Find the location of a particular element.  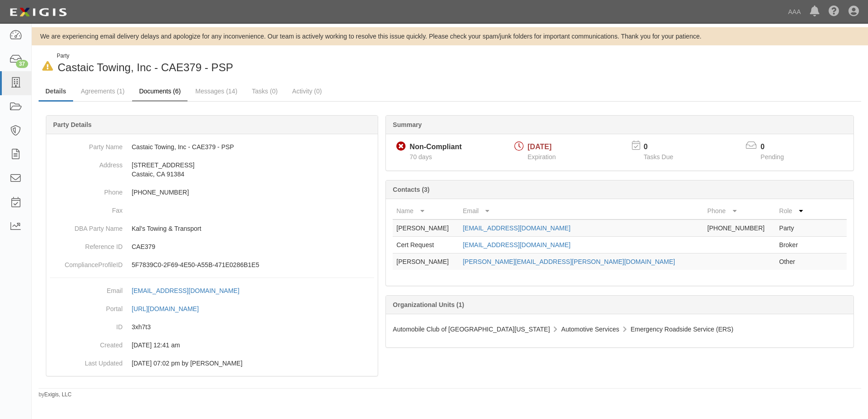

i: In Default since 06/26/2025 is located at coordinates (48, 66).